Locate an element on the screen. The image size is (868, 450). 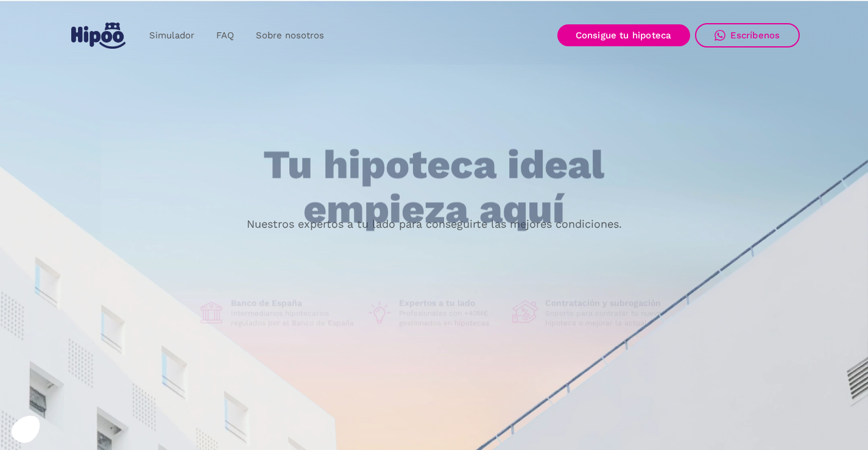
h1: Expertos a tu lado is located at coordinates (451, 304).